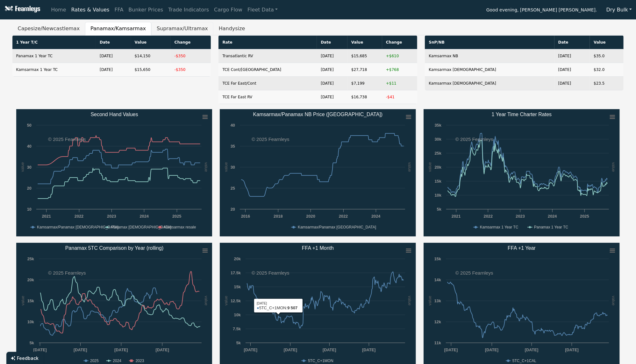  What do you see at coordinates (183, 29) in the screenshot?
I see `button: Supramax/Ultramax` at bounding box center [183, 29].